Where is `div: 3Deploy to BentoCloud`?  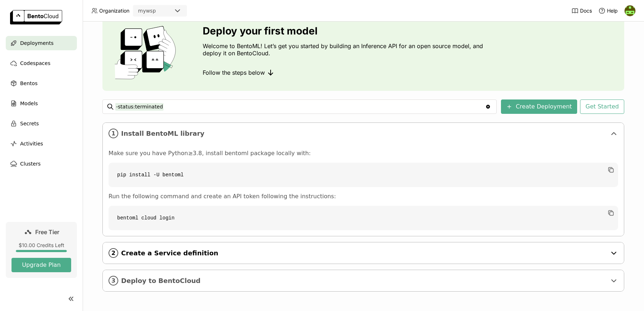
div: 3Deploy to BentoCloud is located at coordinates (364, 281).